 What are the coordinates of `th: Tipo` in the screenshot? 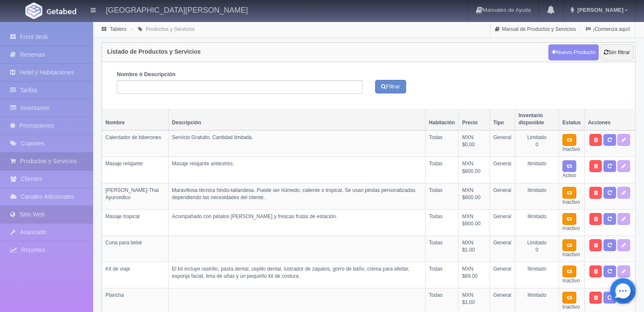 It's located at (502, 119).